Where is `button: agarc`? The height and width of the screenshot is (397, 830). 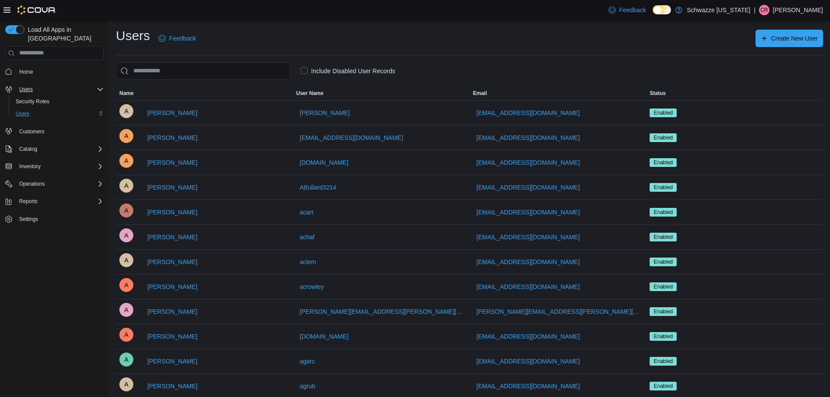
button: agarc is located at coordinates (307, 361).